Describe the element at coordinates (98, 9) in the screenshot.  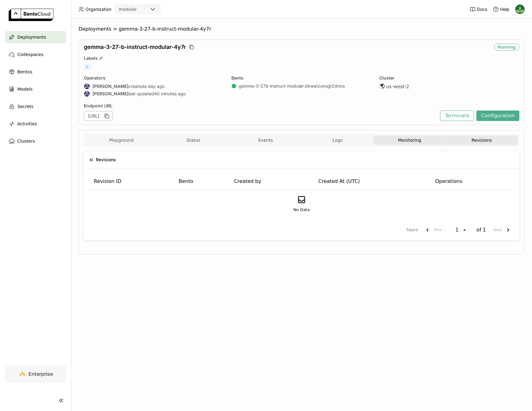
I see `span: Organization` at that location.